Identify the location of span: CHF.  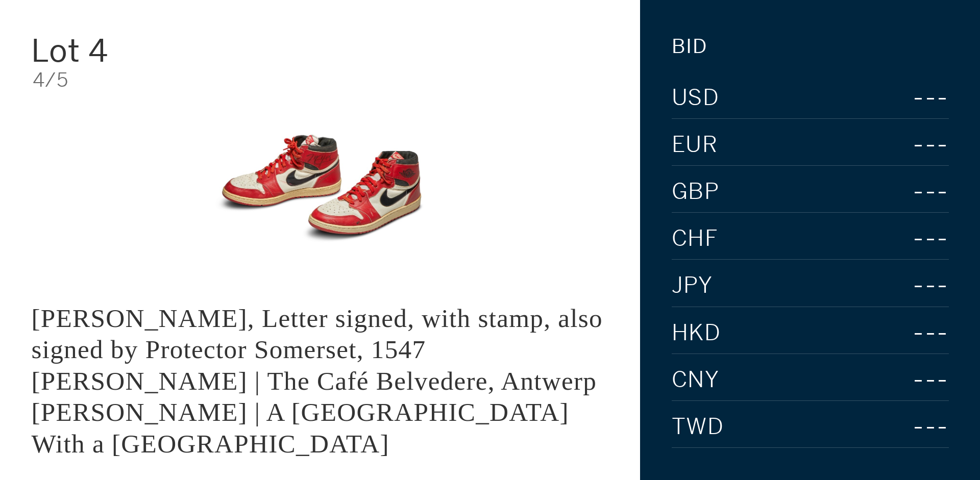
(695, 239).